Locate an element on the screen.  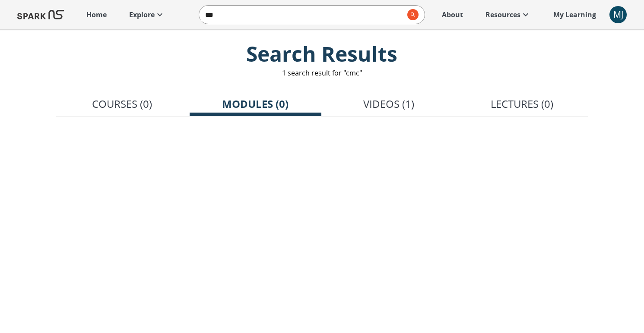
a: About is located at coordinates (452, 14).